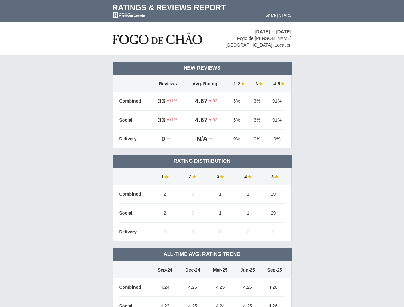 The height and width of the screenshot is (307, 404). What do you see at coordinates (129, 15) in the screenshot?
I see `img: mc-powered-by-logo-white-103.png` at bounding box center [129, 15].